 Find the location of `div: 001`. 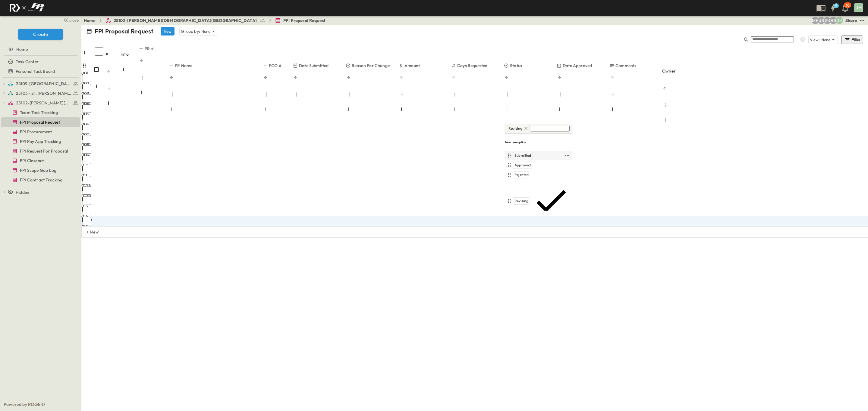

div: 001 is located at coordinates (87, 73).